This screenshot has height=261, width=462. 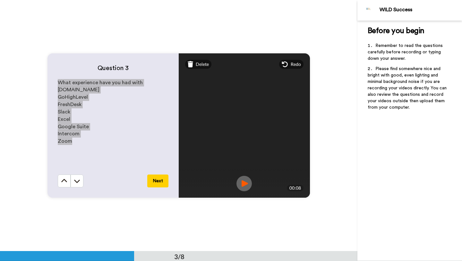 What do you see at coordinates (408, 88) in the screenshot?
I see `span: Please find somewhere nice and bright with good, even lighting and minimal background noise if yo...` at bounding box center [408, 88].